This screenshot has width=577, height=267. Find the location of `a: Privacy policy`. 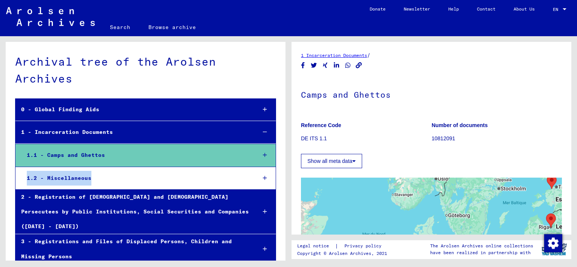

a: Privacy policy is located at coordinates (364, 246).